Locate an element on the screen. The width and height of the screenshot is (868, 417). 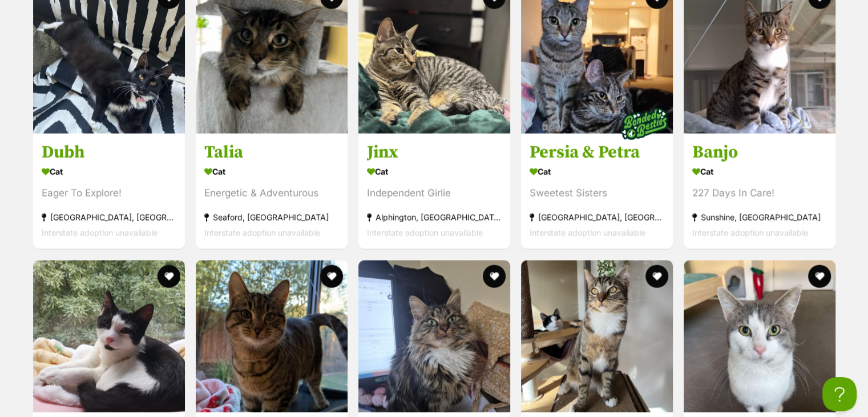
img: Cynthia is located at coordinates (434, 336).